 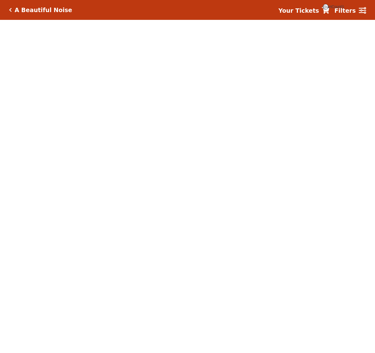 I want to click on a: Your Tickets {{cartCount}}, so click(x=304, y=11).